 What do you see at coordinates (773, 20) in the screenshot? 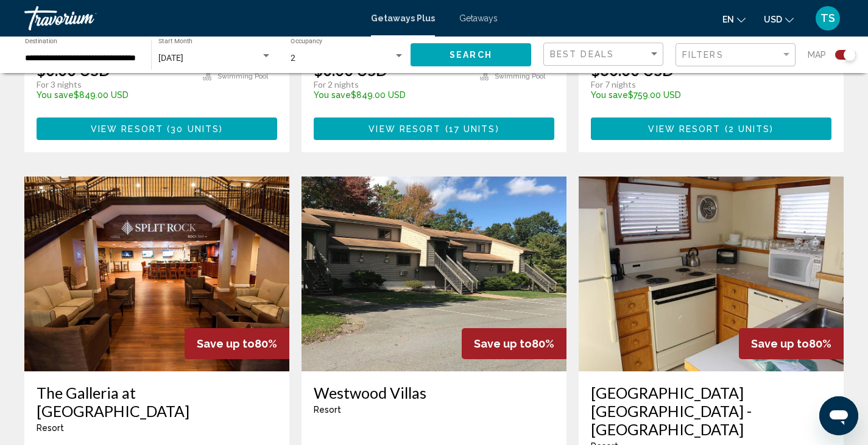
I see `span: USD` at bounding box center [773, 20].